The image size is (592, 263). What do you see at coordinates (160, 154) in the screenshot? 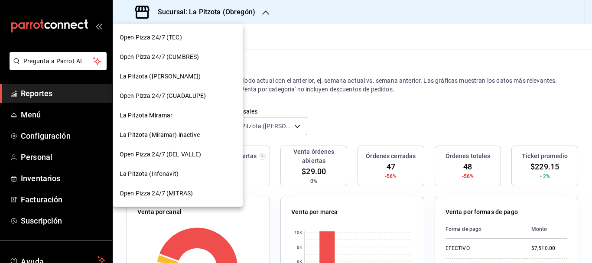
I see `span: Open Pizza 24/7 (DEL VALLE)` at bounding box center [160, 154].